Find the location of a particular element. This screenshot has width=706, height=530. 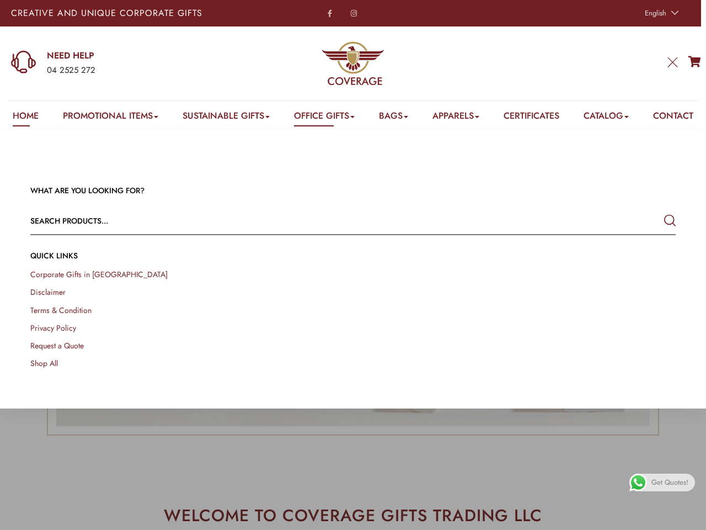

h3: NEED HELP is located at coordinates (137, 56).